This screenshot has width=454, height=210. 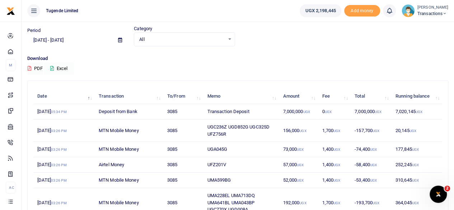 What do you see at coordinates (241, 165) in the screenshot?
I see `td: UFZ201V` at bounding box center [241, 165].